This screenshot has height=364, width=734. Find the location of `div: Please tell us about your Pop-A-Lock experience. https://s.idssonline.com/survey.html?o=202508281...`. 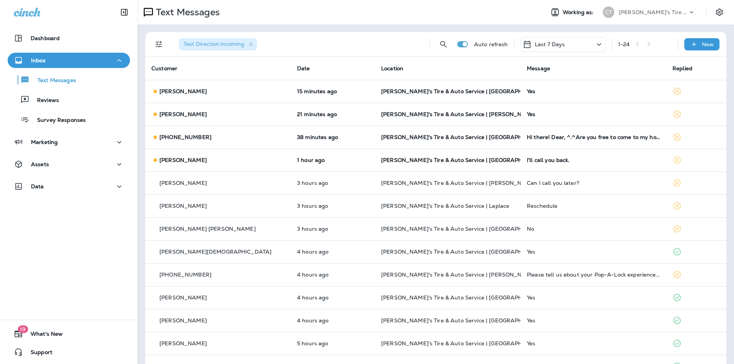

div: Please tell us about your Pop-A-Lock experience. https://s.idssonline.com/survey.html?o=202508281... is located at coordinates (593, 275).